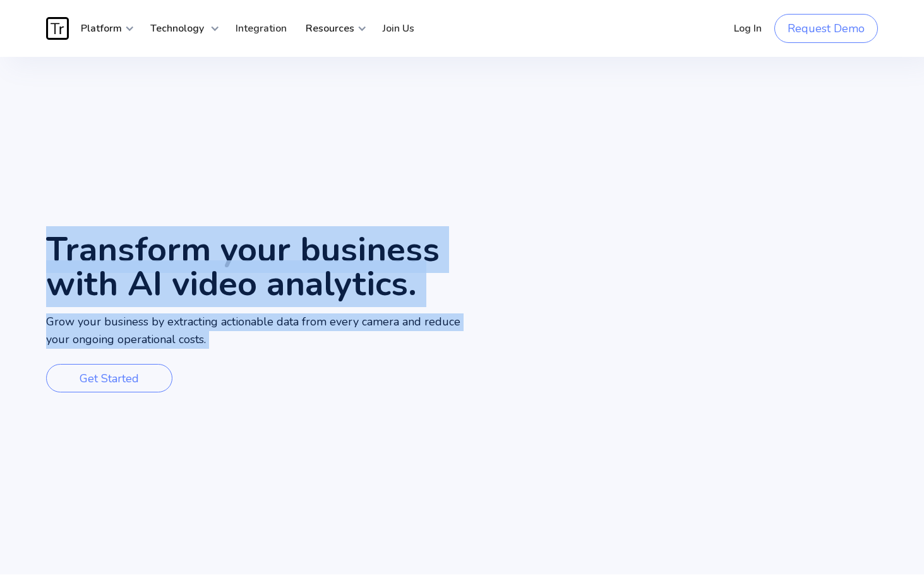 The width and height of the screenshot is (924, 575). What do you see at coordinates (332, 28) in the screenshot?
I see `div: Resources` at bounding box center [332, 28].